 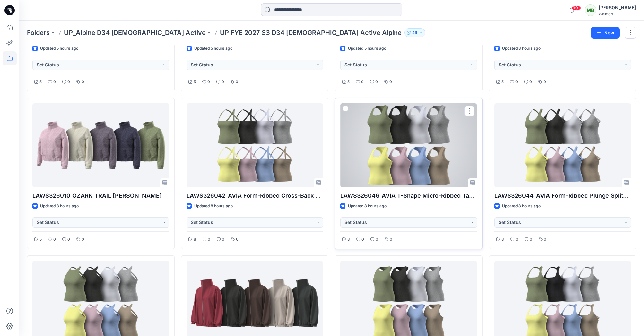 I want to click on p: LAWS326046_AVIA T-Shape Micro-Ribbed Tank Top, so click(x=409, y=196).